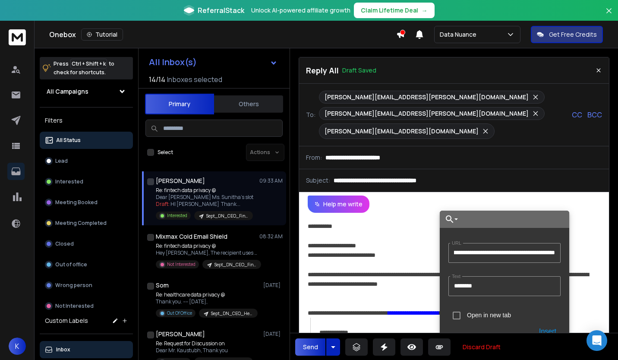 The height and width of the screenshot is (360, 618). What do you see at coordinates (64, 244) in the screenshot?
I see `p: Closed` at bounding box center [64, 244].